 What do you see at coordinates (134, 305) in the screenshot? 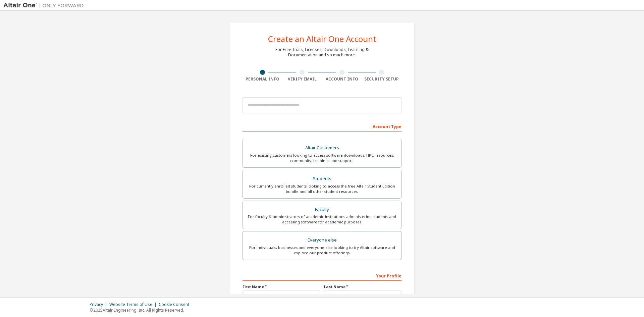
I see `div: Website Terms of Use` at bounding box center [134, 305].